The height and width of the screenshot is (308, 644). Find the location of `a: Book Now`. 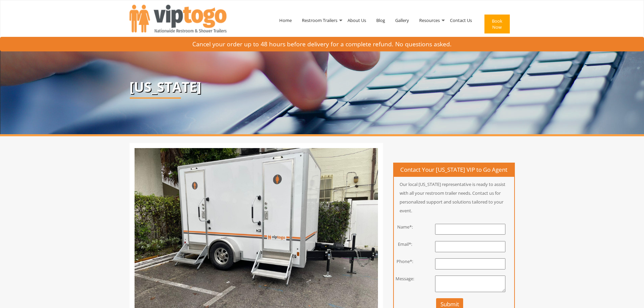

a: Book Now is located at coordinates (496, 25).